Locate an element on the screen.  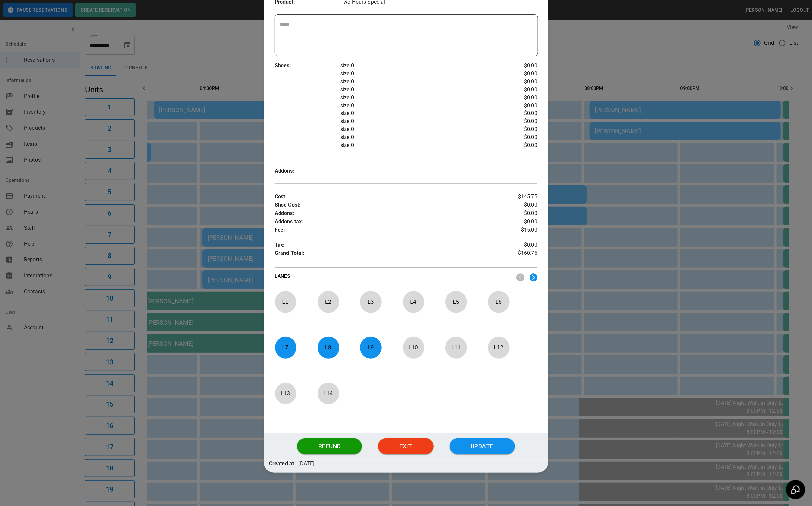
p: Created at: is located at coordinates (282, 464).